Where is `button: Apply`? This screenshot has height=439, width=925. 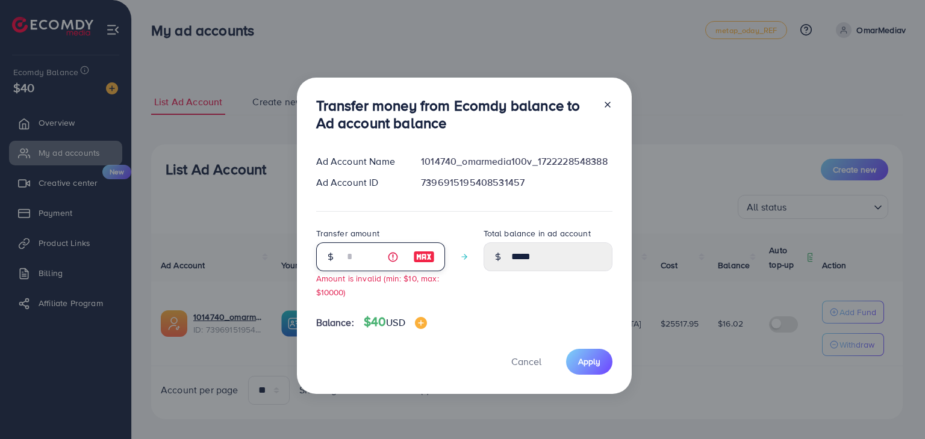 button: Apply is located at coordinates (589, 362).